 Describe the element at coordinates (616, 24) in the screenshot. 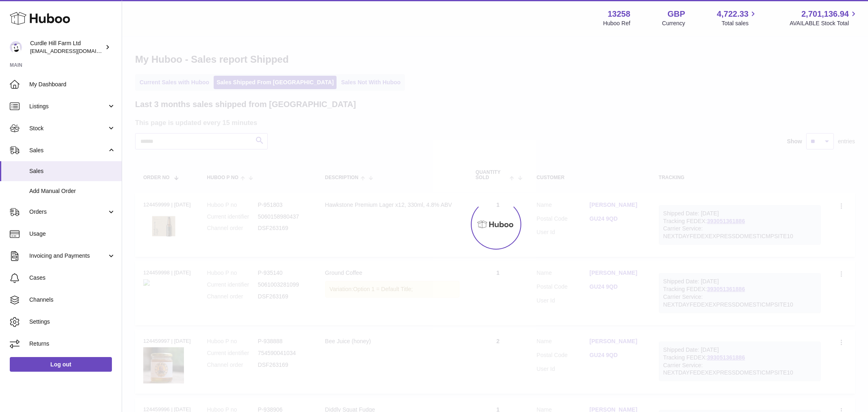

I see `div: Huboo Ref` at that location.